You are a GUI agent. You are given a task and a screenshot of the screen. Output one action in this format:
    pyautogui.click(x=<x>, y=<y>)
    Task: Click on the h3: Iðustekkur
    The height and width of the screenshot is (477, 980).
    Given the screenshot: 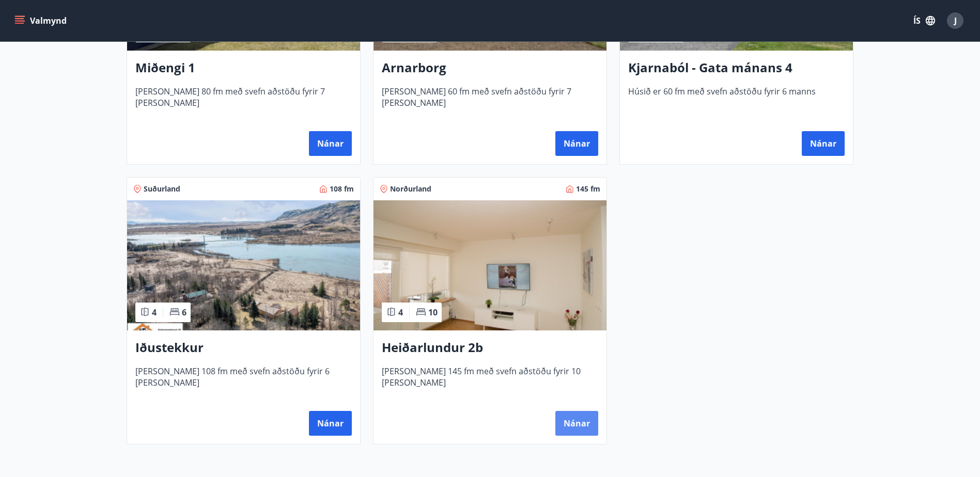 What is the action you would take?
    pyautogui.click(x=243, y=348)
    